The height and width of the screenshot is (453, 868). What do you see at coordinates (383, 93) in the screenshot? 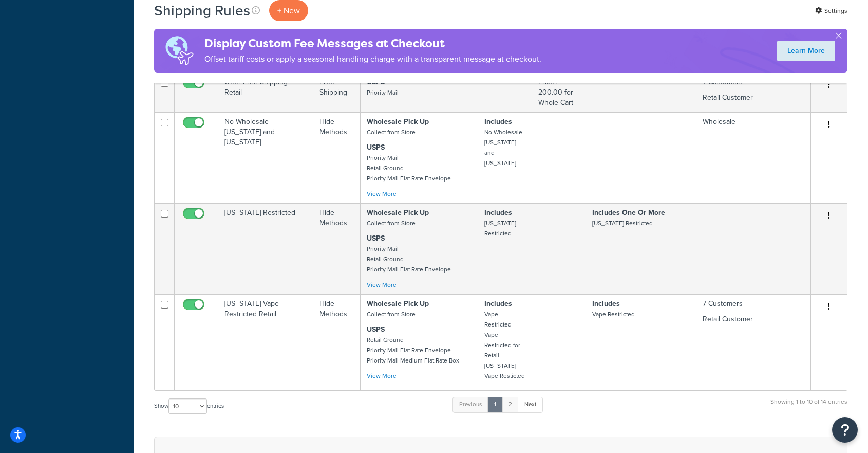
I see `small: Priority Mail` at bounding box center [383, 93].